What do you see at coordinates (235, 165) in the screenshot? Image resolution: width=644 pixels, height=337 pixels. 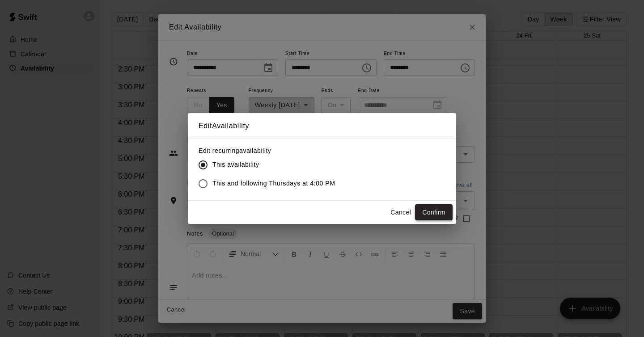 I see `span: This availability` at bounding box center [235, 165].